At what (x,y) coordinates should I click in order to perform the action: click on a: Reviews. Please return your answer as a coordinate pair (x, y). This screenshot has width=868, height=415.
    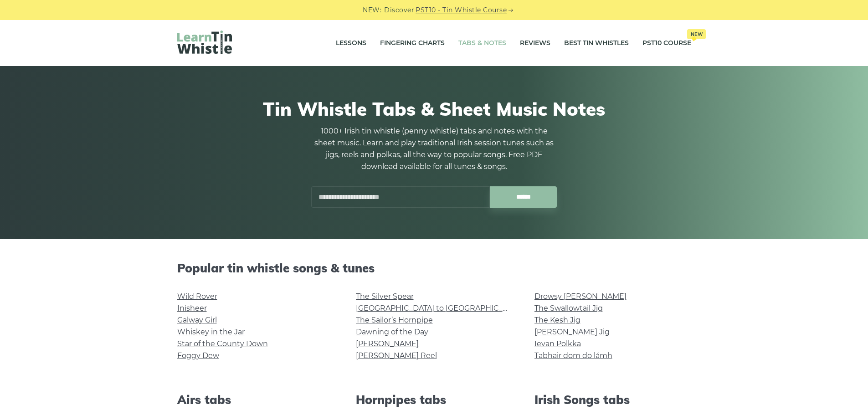
    Looking at the image, I should click on (535, 43).